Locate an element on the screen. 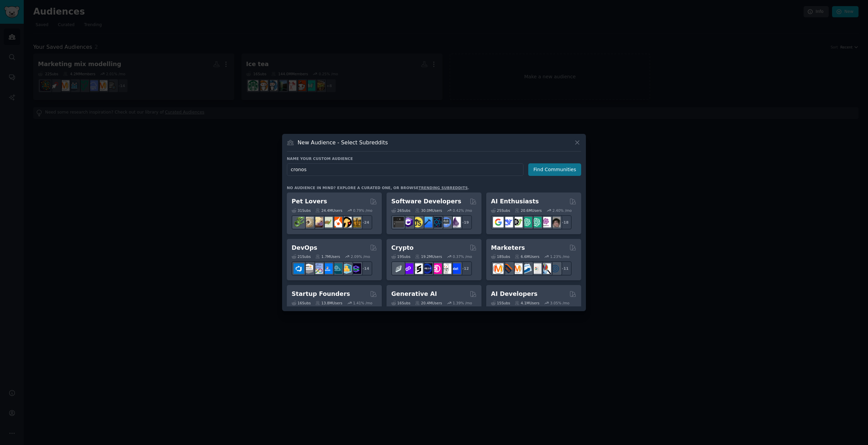 Image resolution: width=868 pixels, height=445 pixels. div: 1.7M Users is located at coordinates (327, 256).